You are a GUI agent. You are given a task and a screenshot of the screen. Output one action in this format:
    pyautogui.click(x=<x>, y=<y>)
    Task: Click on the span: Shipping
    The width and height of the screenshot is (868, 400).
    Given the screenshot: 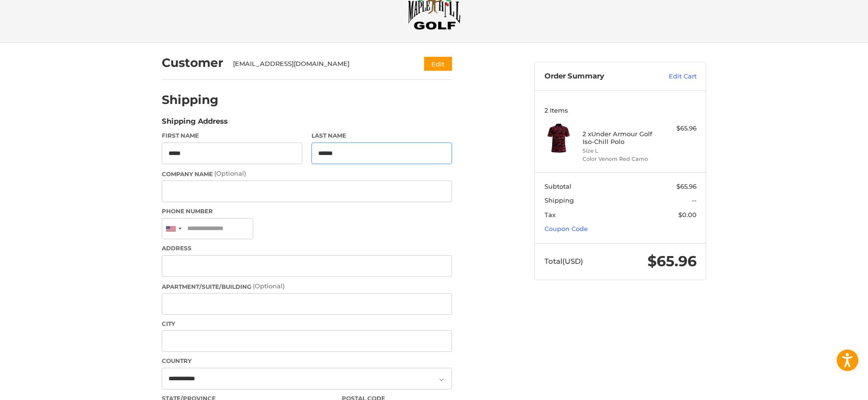 What is the action you would take?
    pyautogui.click(x=559, y=200)
    